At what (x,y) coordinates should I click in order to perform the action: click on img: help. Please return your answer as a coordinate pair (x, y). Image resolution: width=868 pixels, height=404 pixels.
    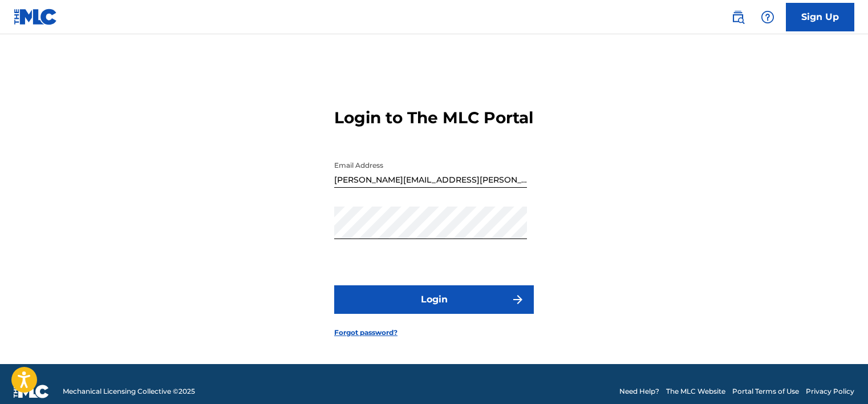
    Looking at the image, I should click on (768, 17).